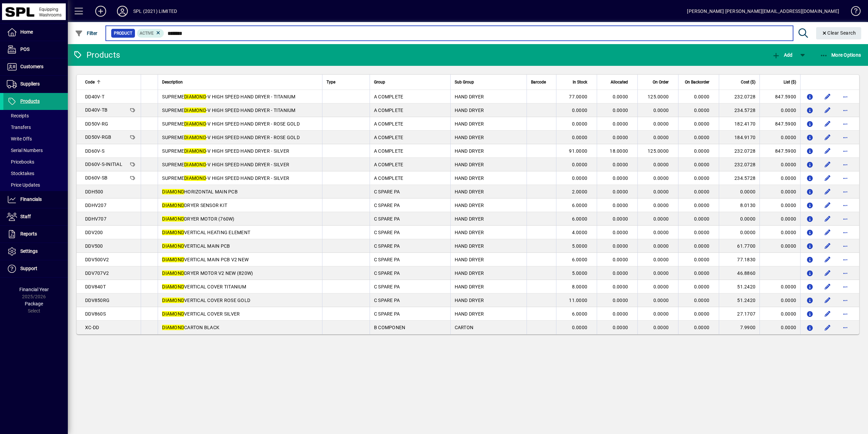  What do you see at coordinates (346, 82) in the screenshot?
I see `div: Type` at bounding box center [346, 82].